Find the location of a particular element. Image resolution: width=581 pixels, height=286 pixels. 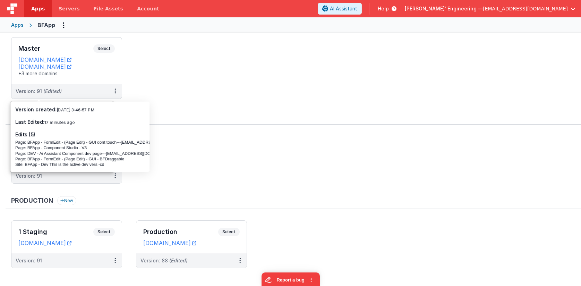

div: Apps is located at coordinates (17, 25).